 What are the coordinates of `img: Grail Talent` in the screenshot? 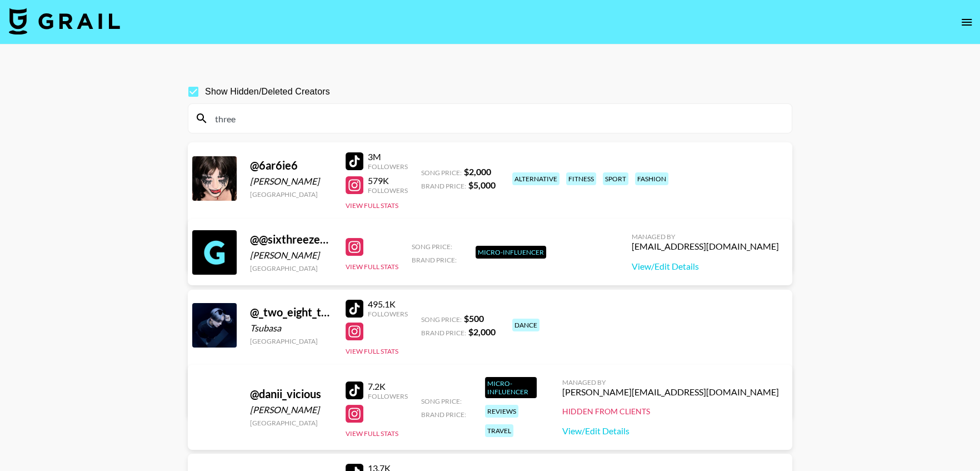 It's located at (64, 21).